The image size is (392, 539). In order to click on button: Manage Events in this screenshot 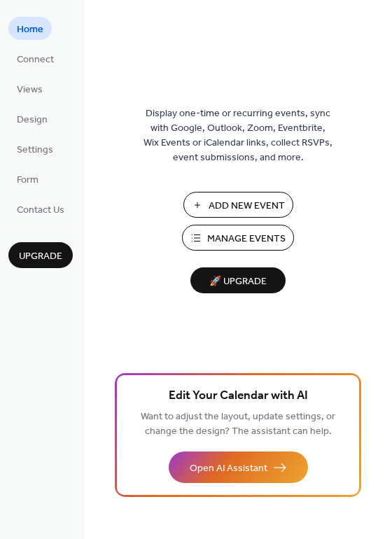, I will do `click(238, 237)`.